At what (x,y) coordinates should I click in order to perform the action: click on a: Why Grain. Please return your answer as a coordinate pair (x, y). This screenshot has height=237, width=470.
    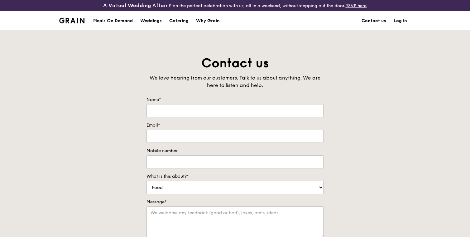
    Looking at the image, I should click on (208, 21).